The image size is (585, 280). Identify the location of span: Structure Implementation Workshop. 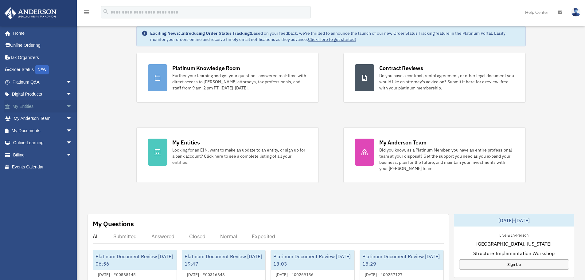
(514, 253).